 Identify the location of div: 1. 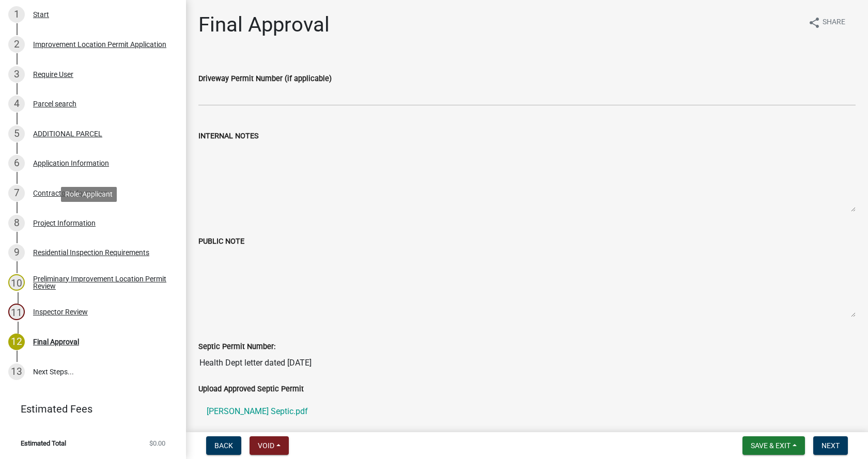
(16, 15).